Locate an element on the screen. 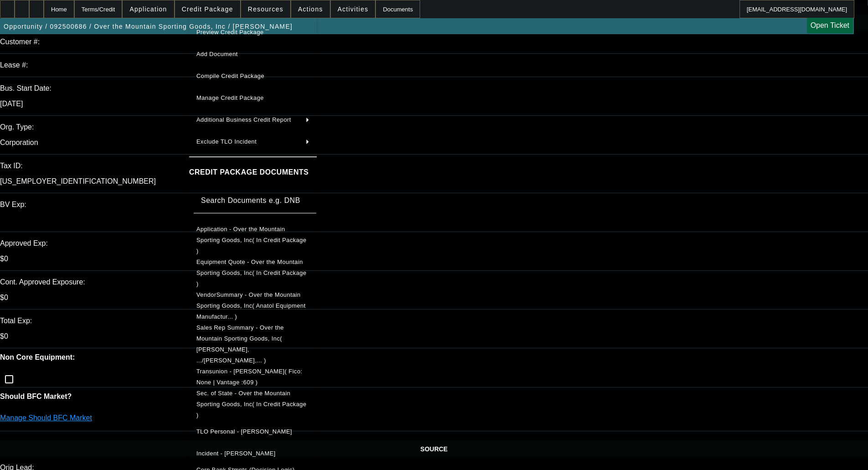 The image size is (868, 470). span: Exclude TLO Incident is located at coordinates (227, 141).